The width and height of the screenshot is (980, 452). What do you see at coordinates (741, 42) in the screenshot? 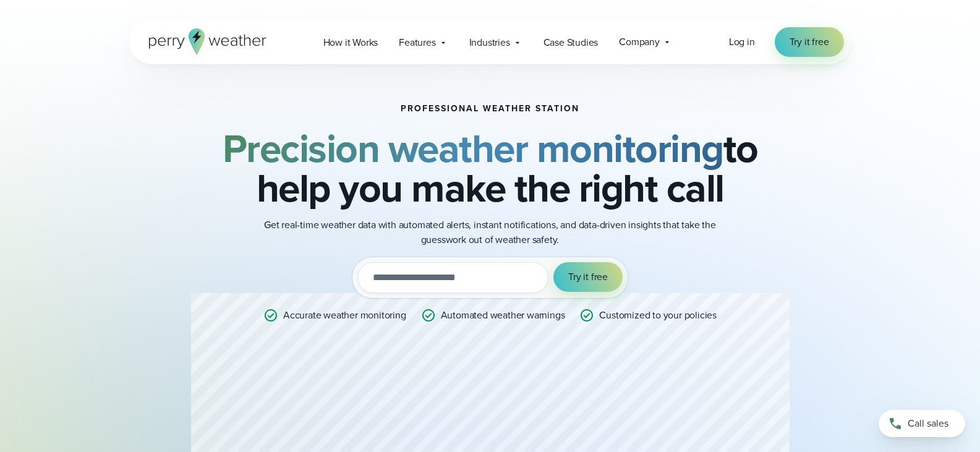
I see `a: Log in` at bounding box center [741, 42].